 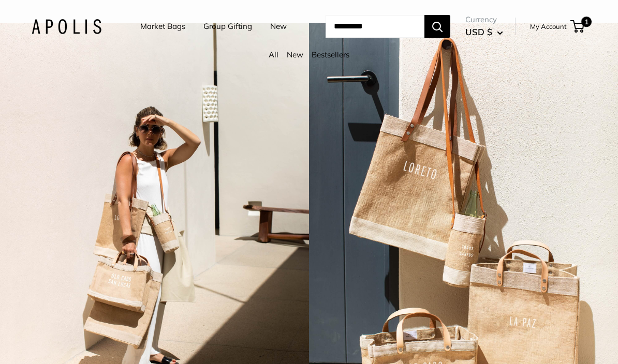 I want to click on span: 1, so click(x=587, y=22).